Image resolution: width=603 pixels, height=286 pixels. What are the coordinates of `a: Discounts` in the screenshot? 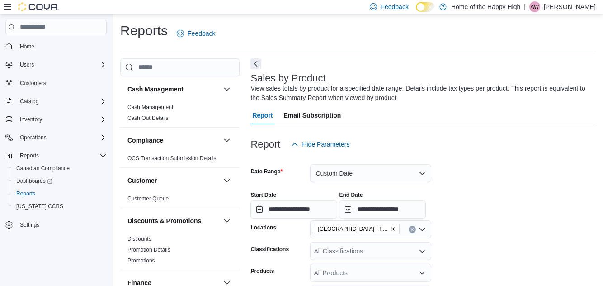 It's located at (139, 239).